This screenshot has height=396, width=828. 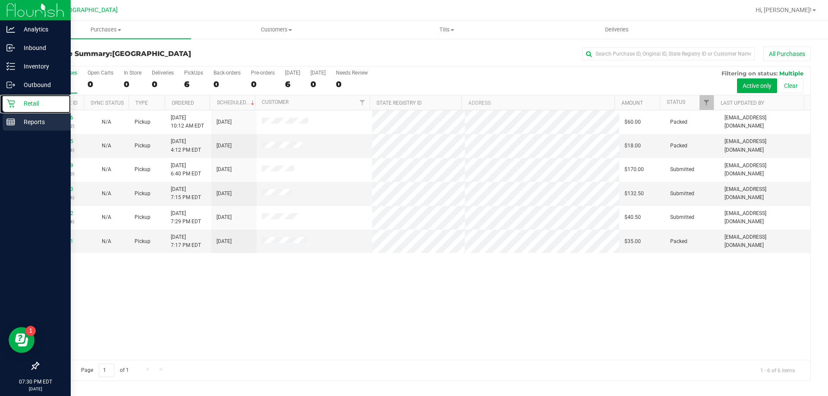 I want to click on span: $18.00, so click(x=632, y=146).